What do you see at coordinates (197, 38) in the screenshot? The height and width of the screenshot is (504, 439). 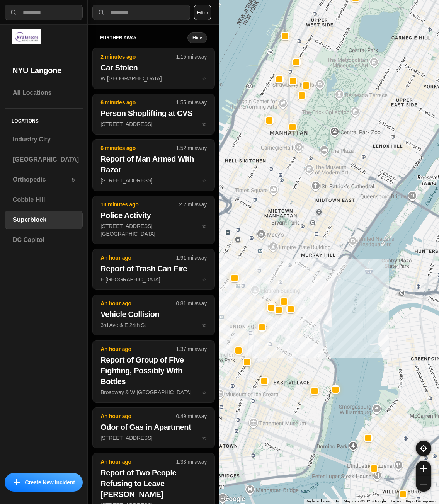 I see `button: Hide` at bounding box center [197, 38].